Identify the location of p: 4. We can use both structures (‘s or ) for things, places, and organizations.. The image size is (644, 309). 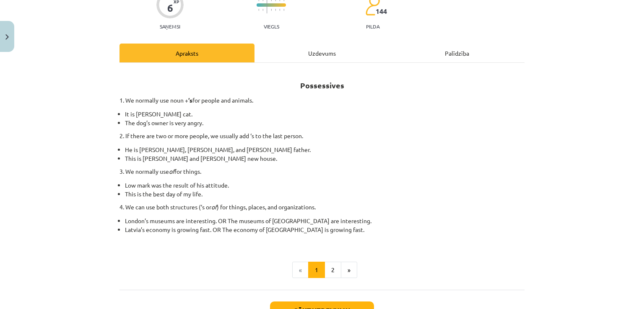
(322, 207).